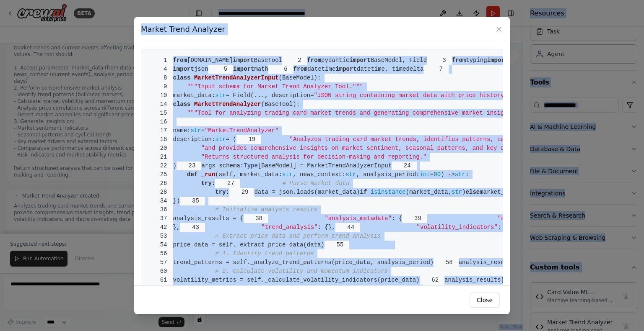  Describe the element at coordinates (499, 192) in the screenshot. I see `span: market_data` at that location.